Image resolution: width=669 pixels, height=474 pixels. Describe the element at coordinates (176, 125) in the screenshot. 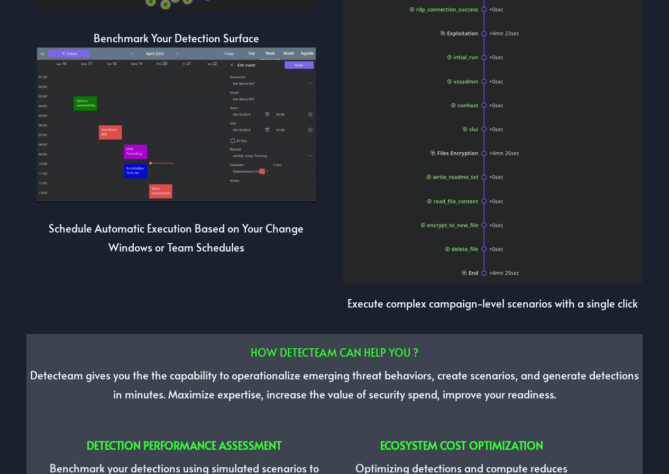

I see `img: automate scenario execution with scheduler` at that location.